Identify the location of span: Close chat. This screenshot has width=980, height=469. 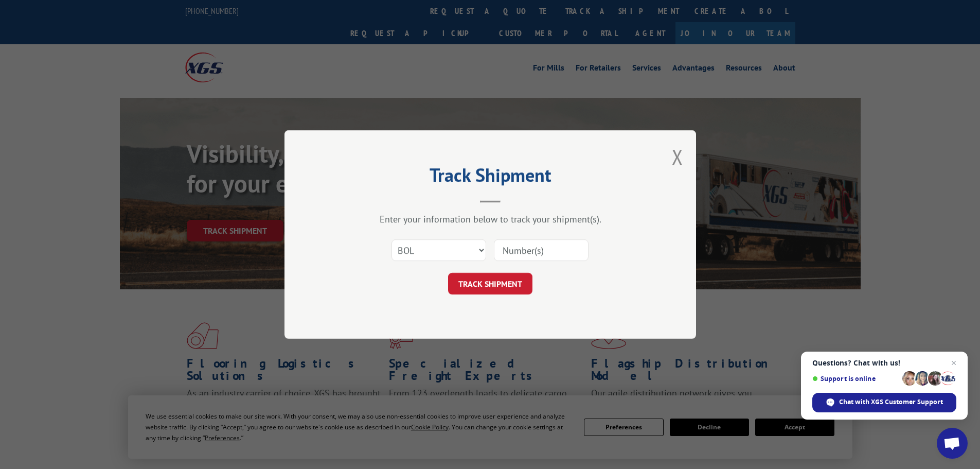
(953, 363).